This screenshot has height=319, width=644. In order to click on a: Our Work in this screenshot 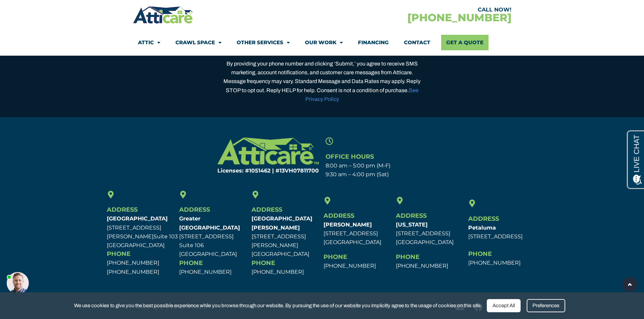, I will do `click(324, 43)`.